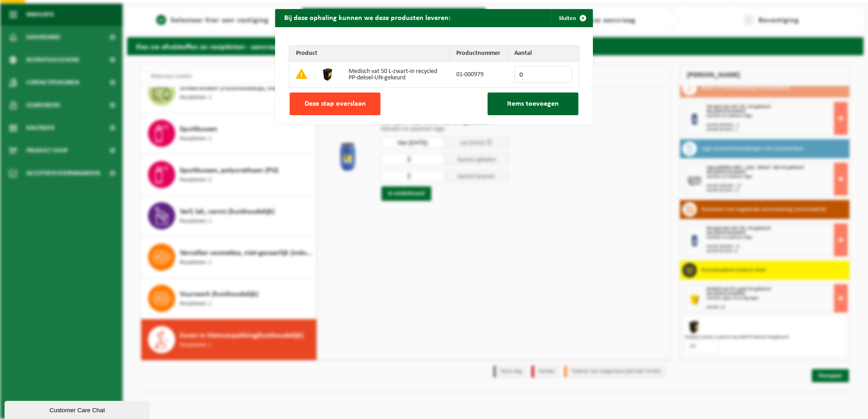  I want to click on span: Deze stap overslaan, so click(335, 104).